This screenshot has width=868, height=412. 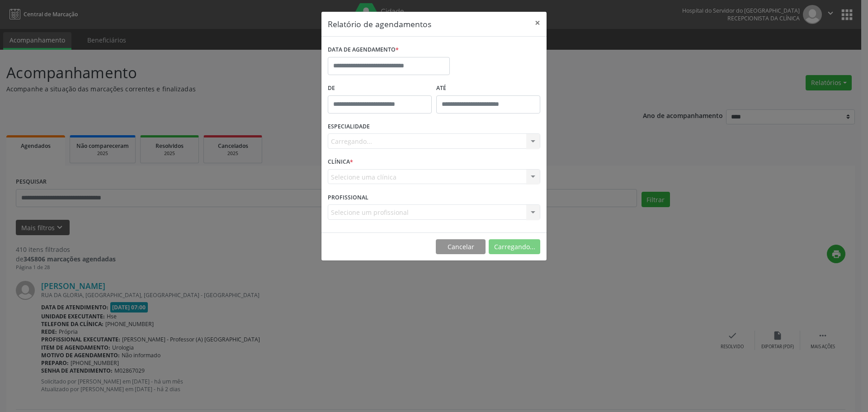 I want to click on label: CLÍNICA, so click(x=340, y=162).